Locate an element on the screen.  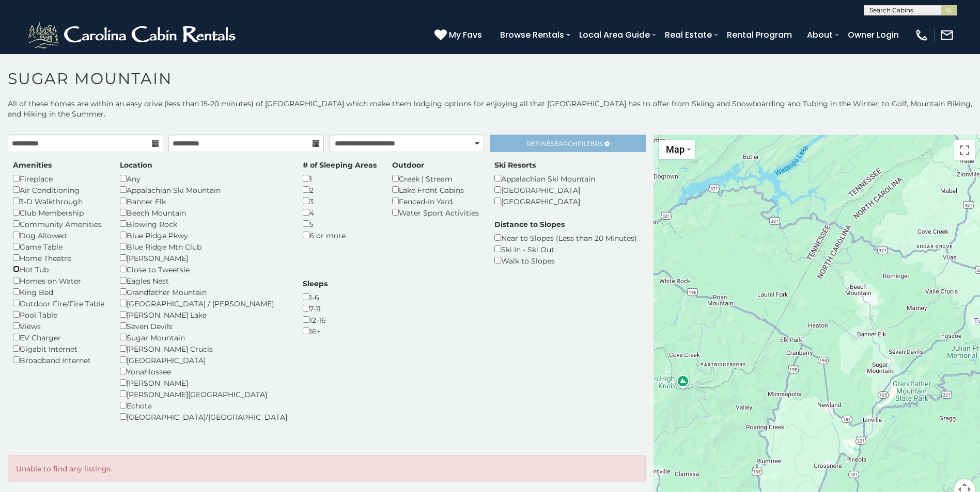
div: Blue Ridge Pkwy is located at coordinates (203, 235).